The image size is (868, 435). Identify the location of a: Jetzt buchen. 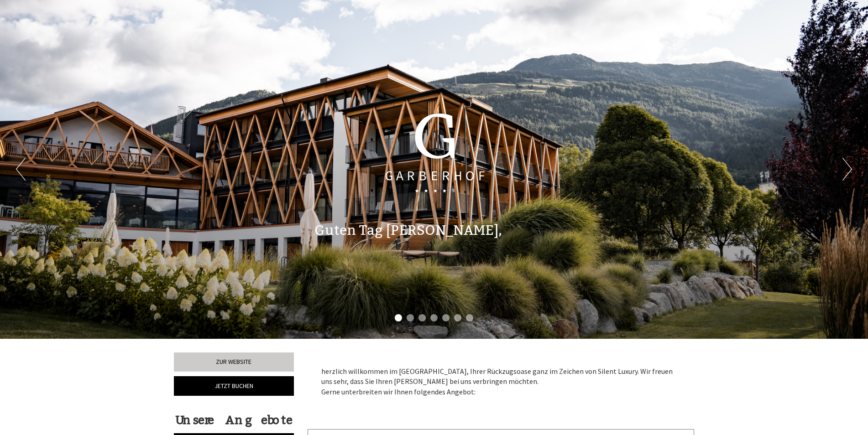
(234, 386).